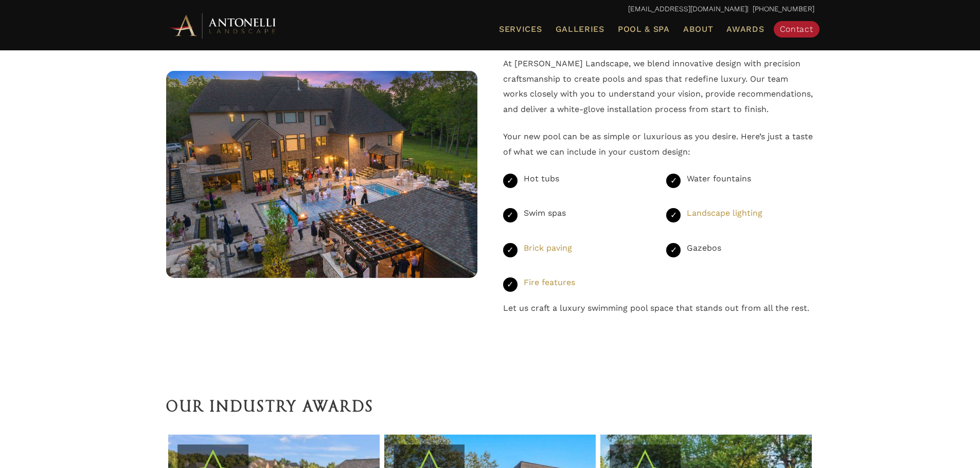  I want to click on span: Gazebos, so click(704, 248).